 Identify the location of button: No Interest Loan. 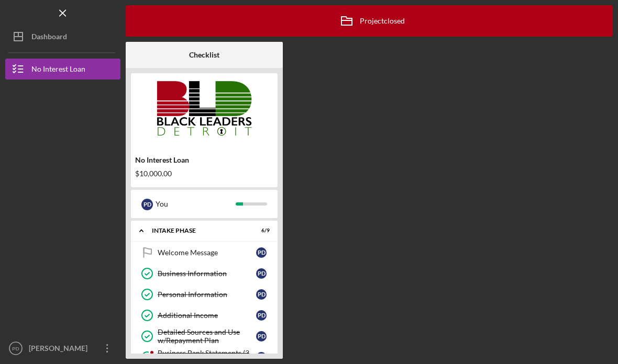
(63, 69).